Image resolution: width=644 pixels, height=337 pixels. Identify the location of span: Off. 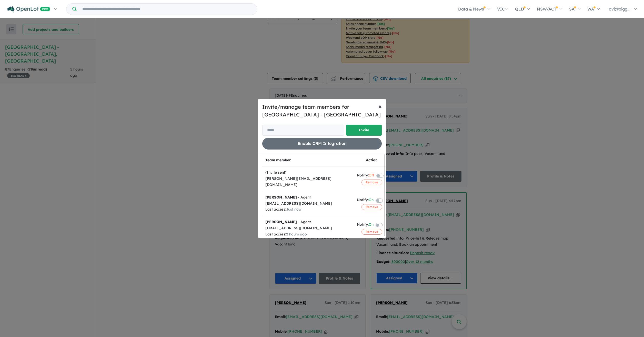
(372, 176).